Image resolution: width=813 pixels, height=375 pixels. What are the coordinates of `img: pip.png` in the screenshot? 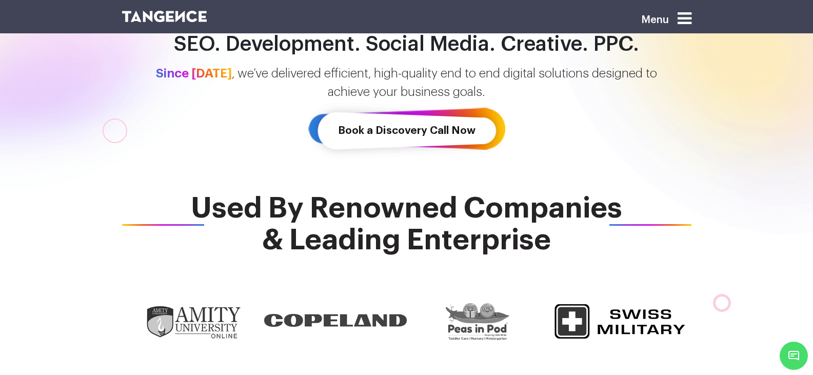 It's located at (477, 322).